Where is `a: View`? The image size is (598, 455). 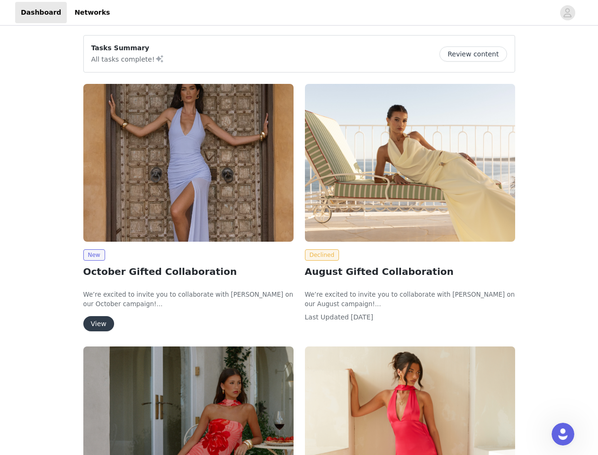
a: View is located at coordinates (98, 323).